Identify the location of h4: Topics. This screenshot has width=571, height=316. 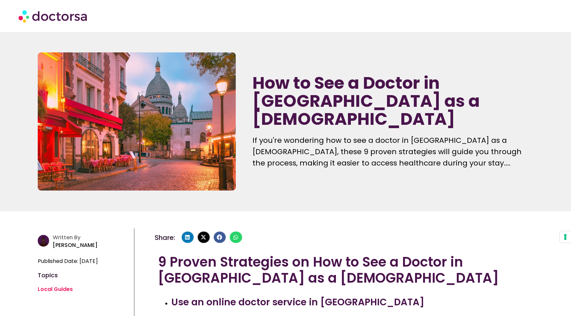
(84, 276).